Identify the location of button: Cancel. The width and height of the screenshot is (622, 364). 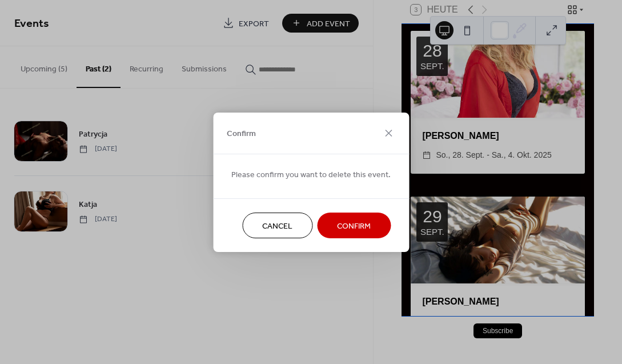
(277, 225).